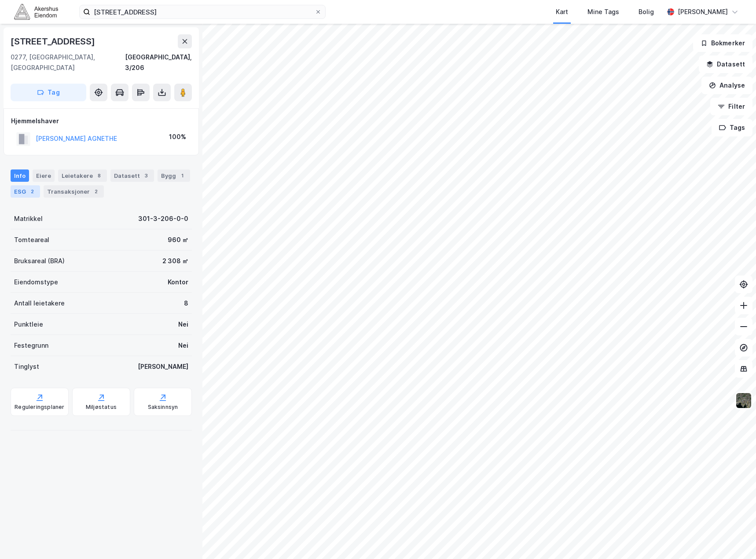  I want to click on button: Analyse, so click(727, 86).